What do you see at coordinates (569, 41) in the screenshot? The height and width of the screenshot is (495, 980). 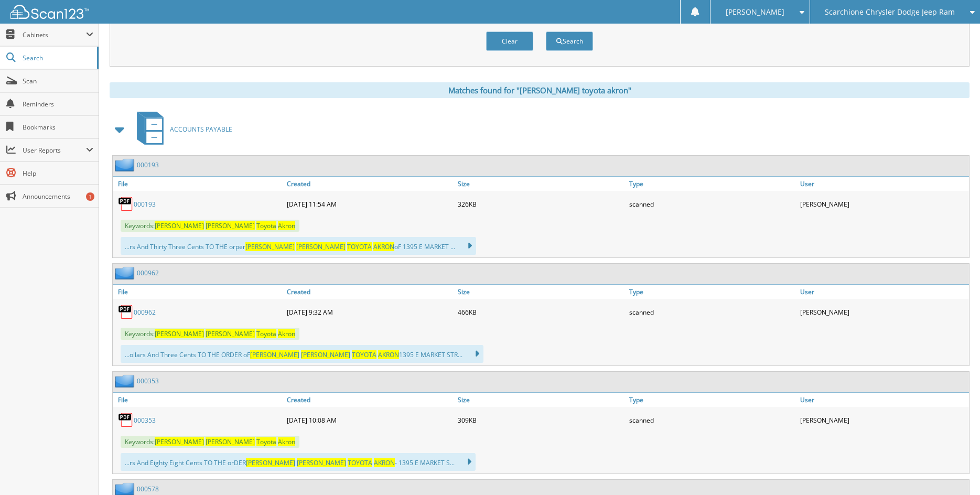 I see `button: Search` at bounding box center [569, 41].